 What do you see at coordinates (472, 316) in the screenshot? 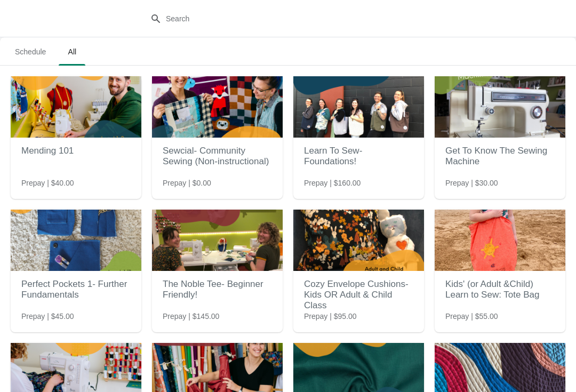
I see `span: Prepay | $55.00` at bounding box center [472, 316].